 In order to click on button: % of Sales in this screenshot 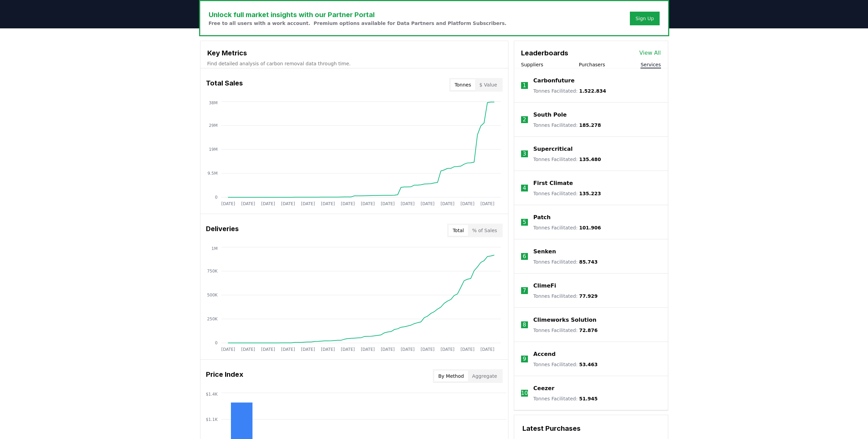, I will do `click(485, 230)`.